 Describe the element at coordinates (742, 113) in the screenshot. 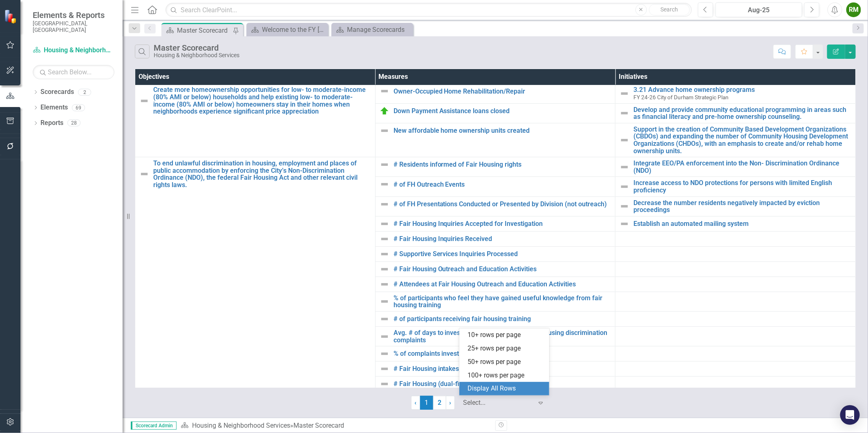

I see `a: Develop and provide community educational programming in areas such as financial literacy and pre...` at that location.